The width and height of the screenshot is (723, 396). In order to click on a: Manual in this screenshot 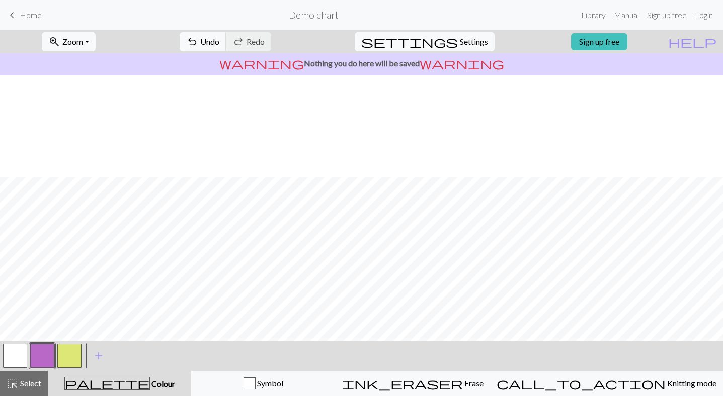, I will do `click(626, 15)`.